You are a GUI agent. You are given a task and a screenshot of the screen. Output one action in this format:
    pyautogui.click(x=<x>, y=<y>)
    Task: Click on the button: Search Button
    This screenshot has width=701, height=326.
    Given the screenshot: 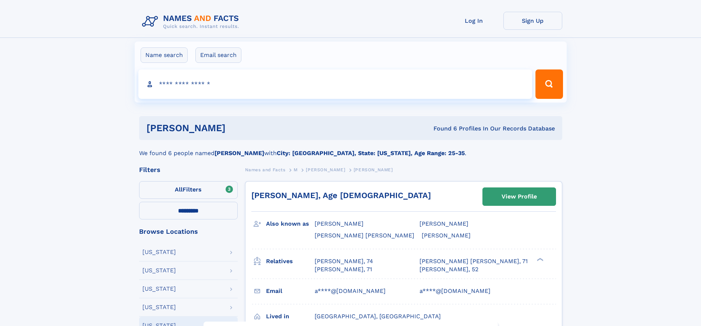 What is the action you would take?
    pyautogui.click(x=549, y=84)
    